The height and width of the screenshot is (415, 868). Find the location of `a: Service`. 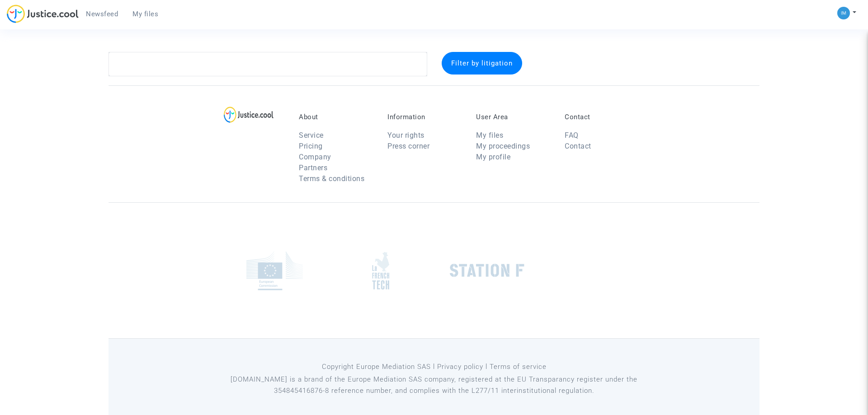

a: Service is located at coordinates (311, 135).